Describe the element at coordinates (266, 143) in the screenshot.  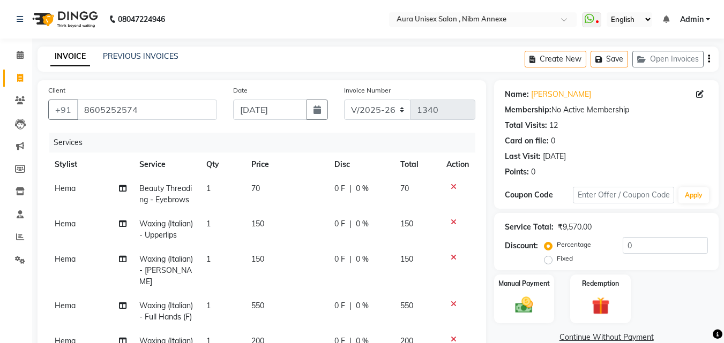
I see `div: Services` at that location.